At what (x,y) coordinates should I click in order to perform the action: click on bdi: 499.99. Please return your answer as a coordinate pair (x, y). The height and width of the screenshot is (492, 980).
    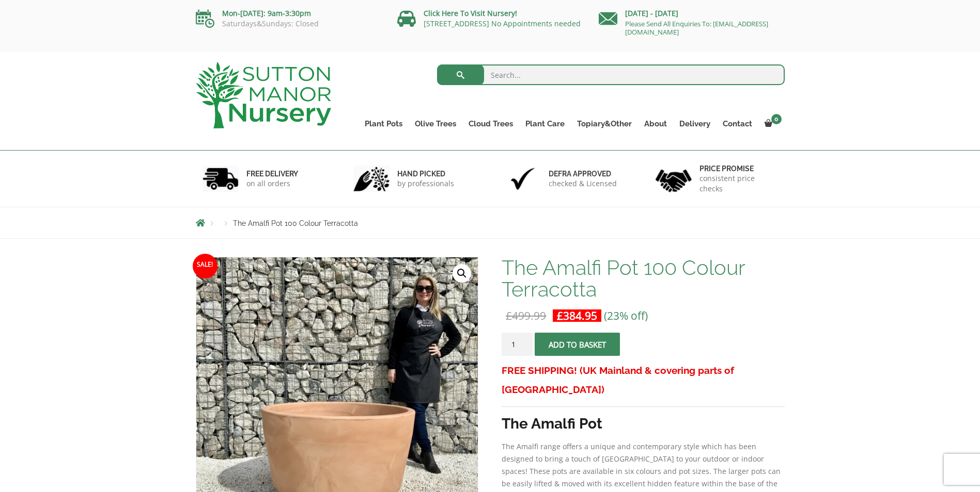
    Looking at the image, I should click on (526, 316).